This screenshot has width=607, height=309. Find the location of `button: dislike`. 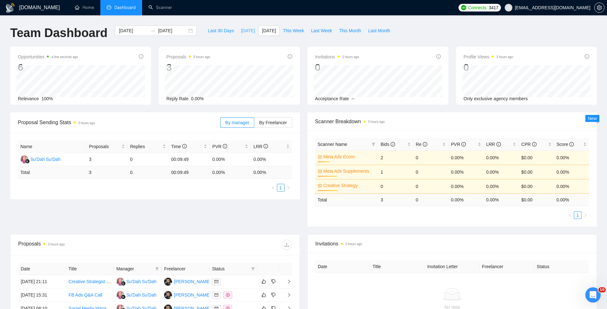

button: dislike is located at coordinates (274, 295).